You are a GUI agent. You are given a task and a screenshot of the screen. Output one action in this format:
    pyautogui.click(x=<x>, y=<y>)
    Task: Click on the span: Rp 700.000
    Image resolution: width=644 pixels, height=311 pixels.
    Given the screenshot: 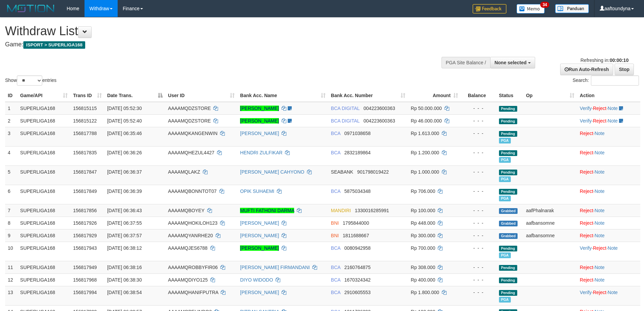 What is the action you would take?
    pyautogui.click(x=423, y=248)
    